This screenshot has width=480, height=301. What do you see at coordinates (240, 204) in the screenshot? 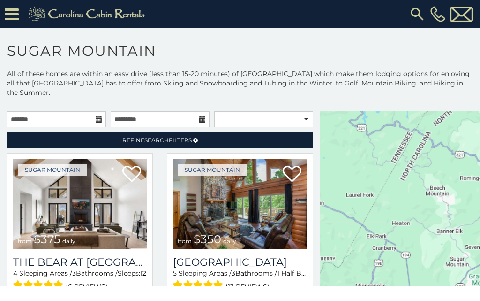
I see `img: 1714398141_thumbnail.jpeg` at bounding box center [240, 204].